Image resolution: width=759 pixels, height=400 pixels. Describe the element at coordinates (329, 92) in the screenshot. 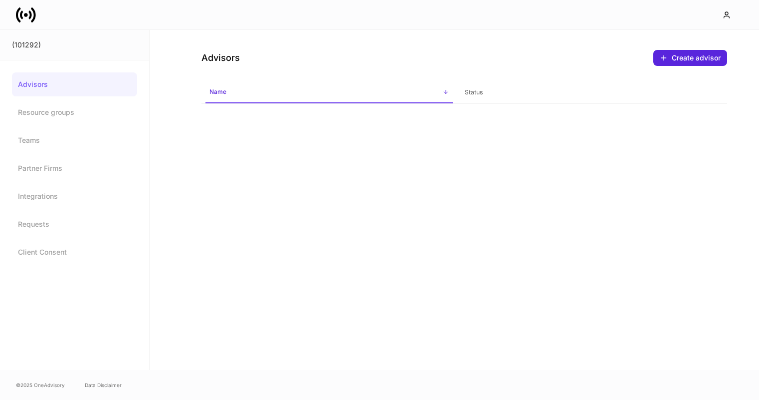

I see `span: Name` at that location.